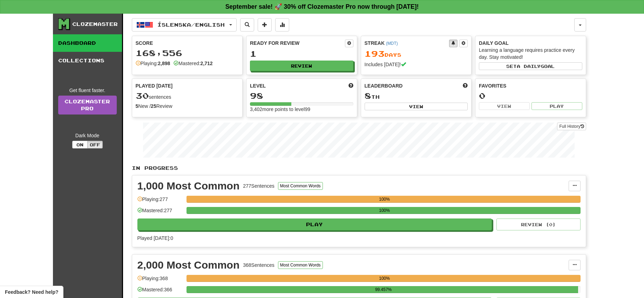 The height and width of the screenshot is (298, 644). I want to click on div: Dark Mode, so click(88, 135).